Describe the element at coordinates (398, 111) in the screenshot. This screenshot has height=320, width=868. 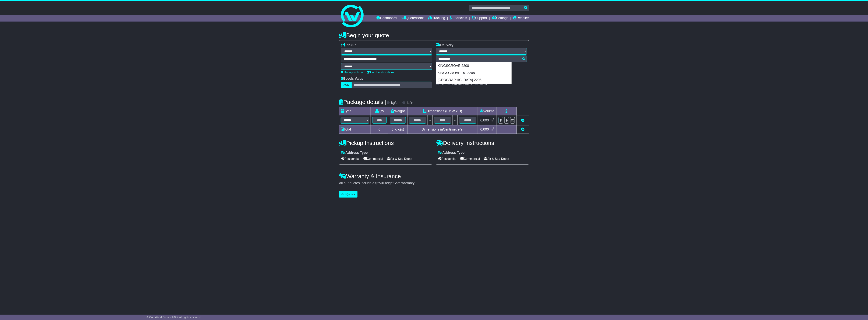
I see `td: Weight` at that location.